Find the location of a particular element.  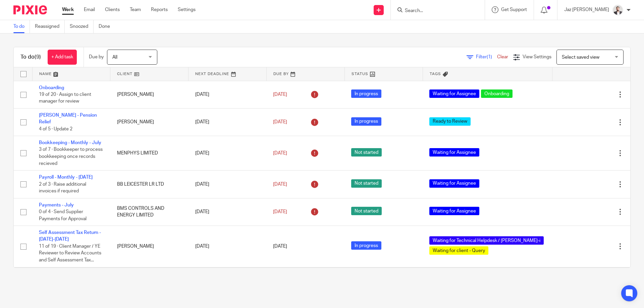

span: 4 of 5 · Update 2 is located at coordinates (56, 129).